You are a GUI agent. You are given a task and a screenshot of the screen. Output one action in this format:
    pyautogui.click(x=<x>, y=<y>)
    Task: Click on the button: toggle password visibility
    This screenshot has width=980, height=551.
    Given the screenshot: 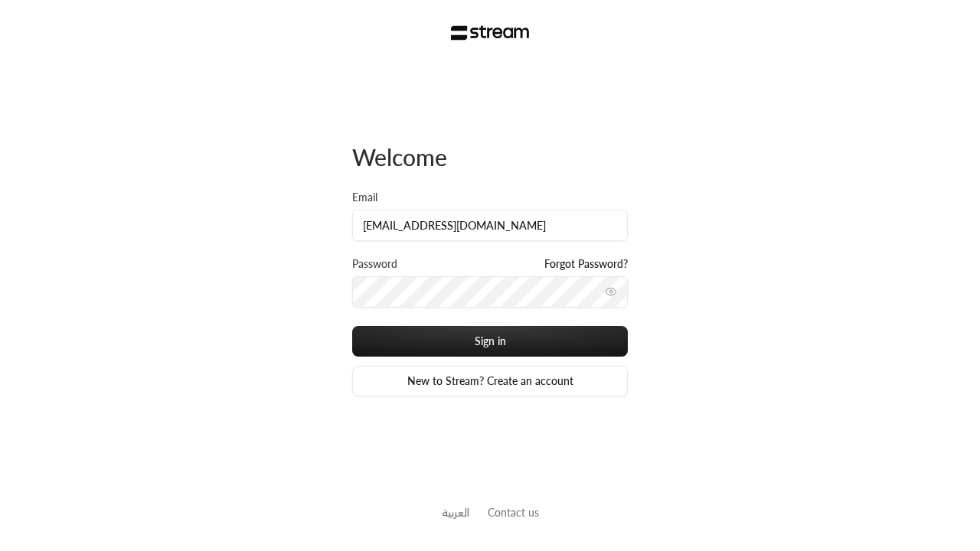 What is the action you would take?
    pyautogui.click(x=611, y=292)
    